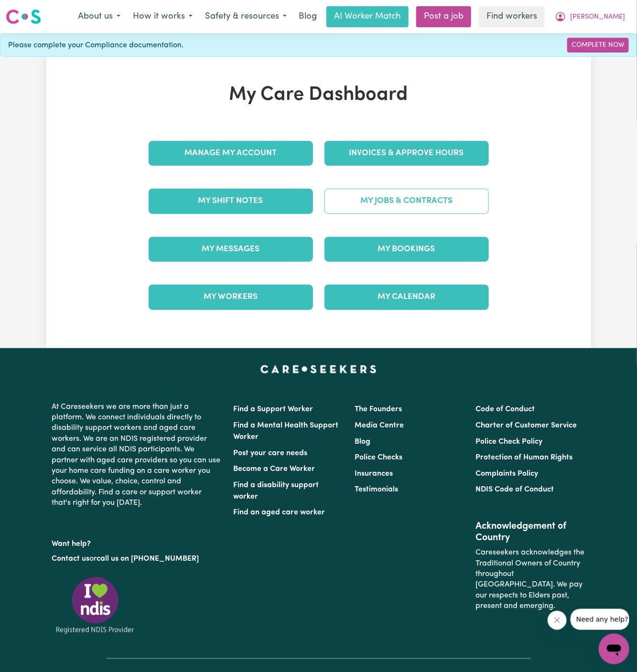  I want to click on p: or, so click(137, 558).